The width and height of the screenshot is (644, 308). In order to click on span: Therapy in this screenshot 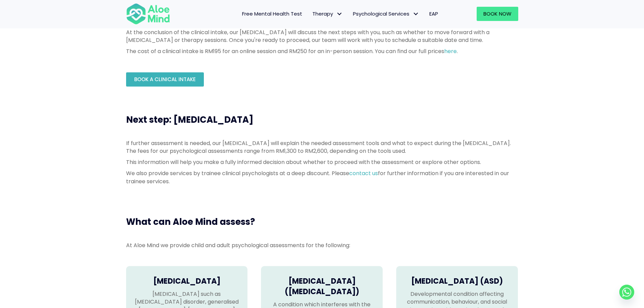, I will do `click(327, 14)`.